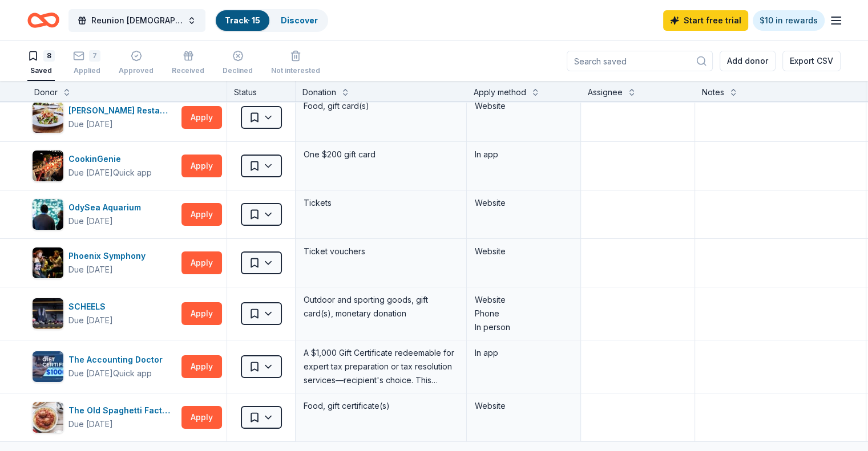 This screenshot has width=868, height=451. What do you see at coordinates (812, 61) in the screenshot?
I see `button: Export CSV` at bounding box center [812, 61].